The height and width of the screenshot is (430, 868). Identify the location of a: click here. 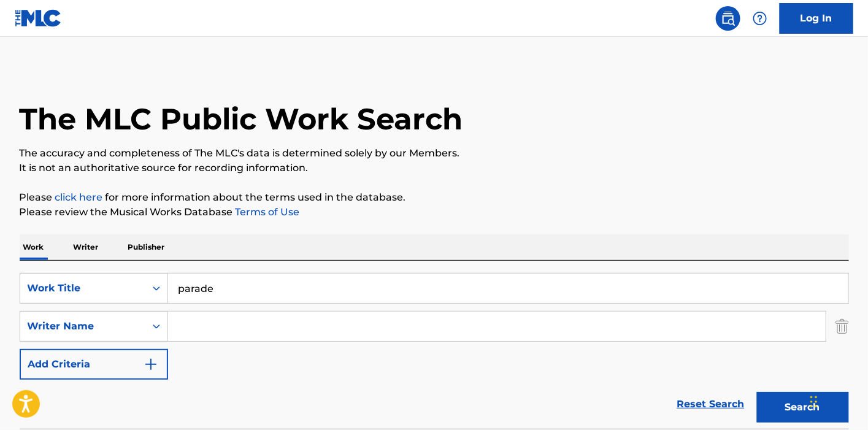
(79, 197).